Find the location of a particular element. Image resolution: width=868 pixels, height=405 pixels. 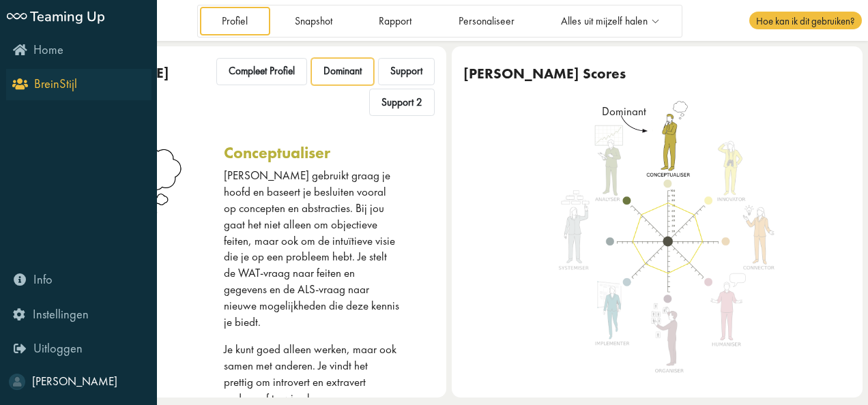

img: conceptualiser is located at coordinates (668, 242).